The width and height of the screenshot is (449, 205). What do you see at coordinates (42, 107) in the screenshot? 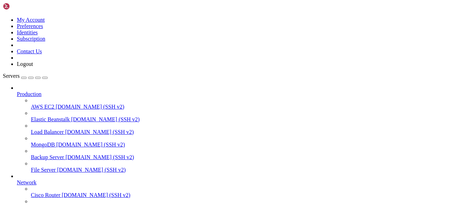
I see `span: AWS EC2` at bounding box center [42, 107].